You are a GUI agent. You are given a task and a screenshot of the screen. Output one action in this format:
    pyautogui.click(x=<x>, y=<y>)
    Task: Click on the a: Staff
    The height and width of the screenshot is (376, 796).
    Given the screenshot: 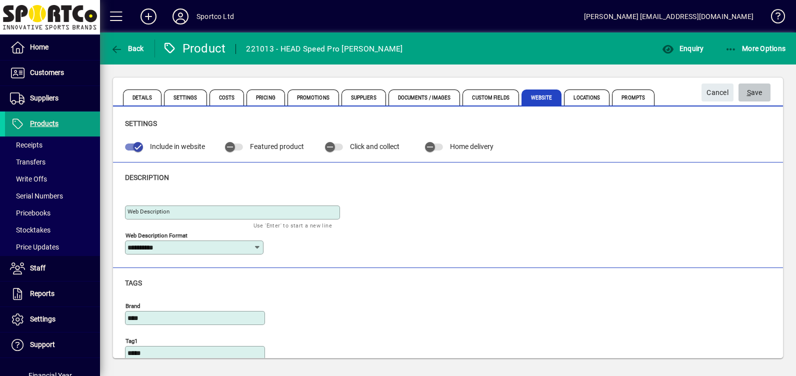 What is the action you would take?
    pyautogui.click(x=52, y=268)
    